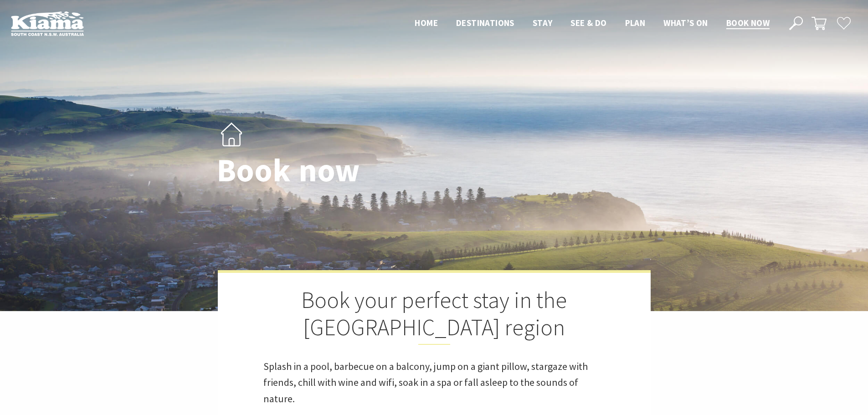 This screenshot has height=415, width=868. I want to click on img: Kiama Logo, so click(47, 23).